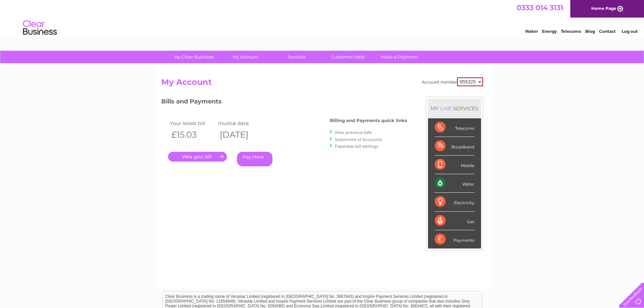 The width and height of the screenshot is (644, 308). Describe the element at coordinates (348, 57) in the screenshot. I see `a: Customer Help` at that location.